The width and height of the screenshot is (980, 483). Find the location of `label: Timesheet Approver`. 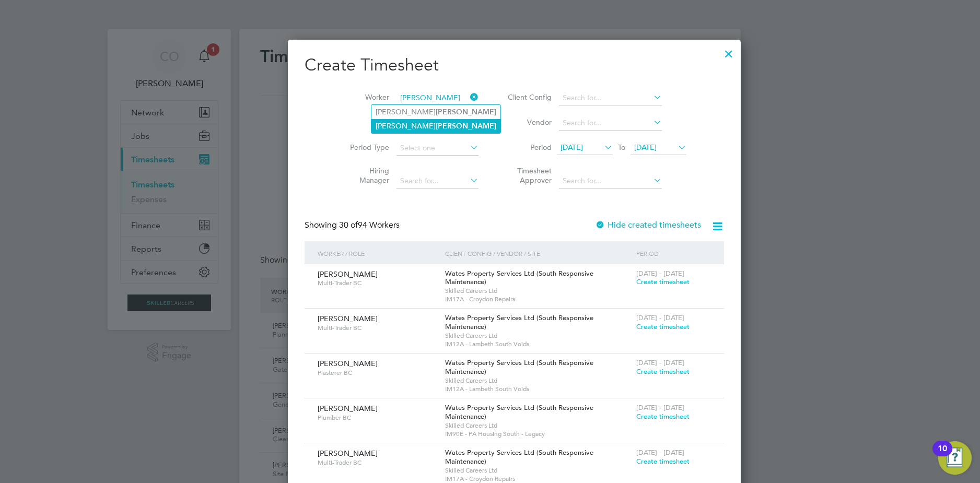

label: Timesheet Approver is located at coordinates (528, 175).